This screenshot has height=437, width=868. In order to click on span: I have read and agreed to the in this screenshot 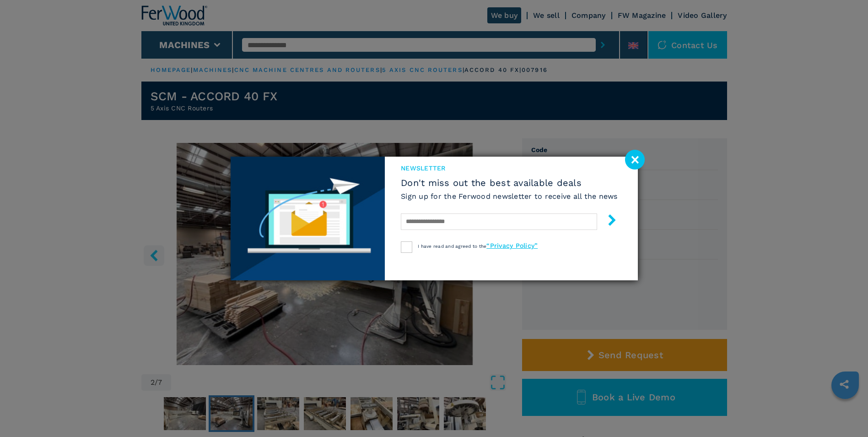, I will do `click(478, 246)`.